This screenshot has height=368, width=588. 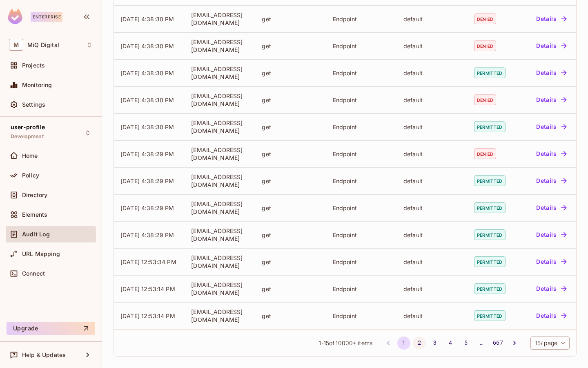 What do you see at coordinates (514, 343) in the screenshot?
I see `button: Go to next page` at bounding box center [514, 343].